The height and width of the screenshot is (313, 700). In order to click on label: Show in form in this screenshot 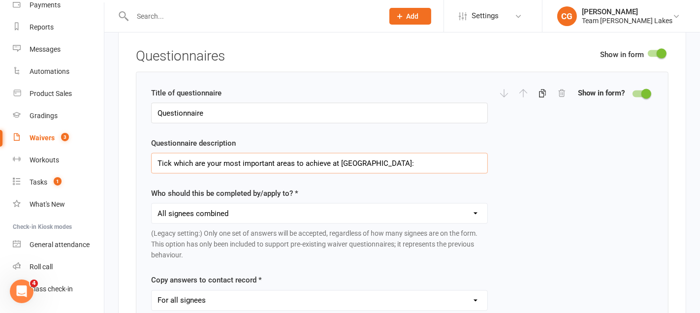, I will do `click(622, 55)`.